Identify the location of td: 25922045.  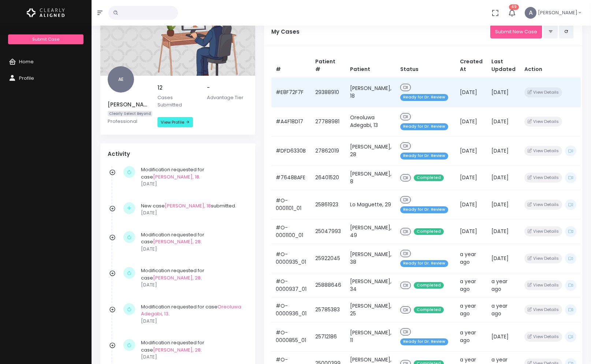
(328, 258).